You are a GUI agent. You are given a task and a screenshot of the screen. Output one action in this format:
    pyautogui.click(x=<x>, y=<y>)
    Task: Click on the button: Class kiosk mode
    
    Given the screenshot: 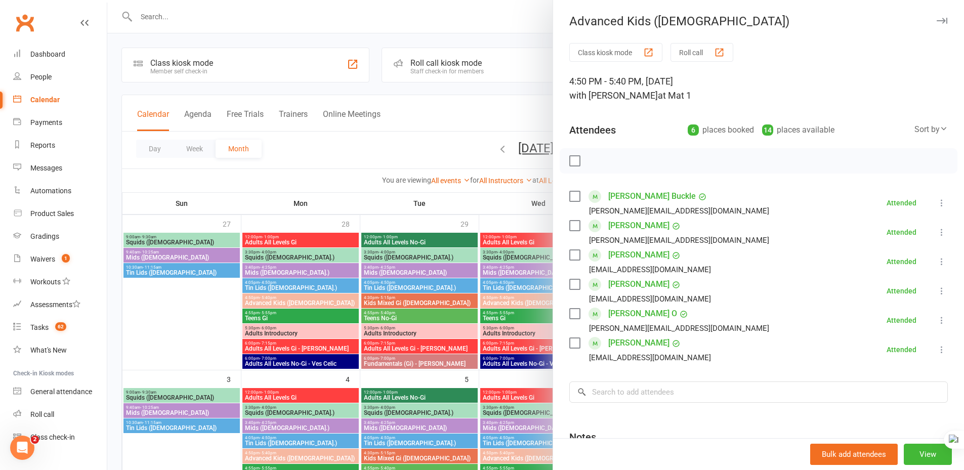 What is the action you would take?
    pyautogui.click(x=616, y=52)
    